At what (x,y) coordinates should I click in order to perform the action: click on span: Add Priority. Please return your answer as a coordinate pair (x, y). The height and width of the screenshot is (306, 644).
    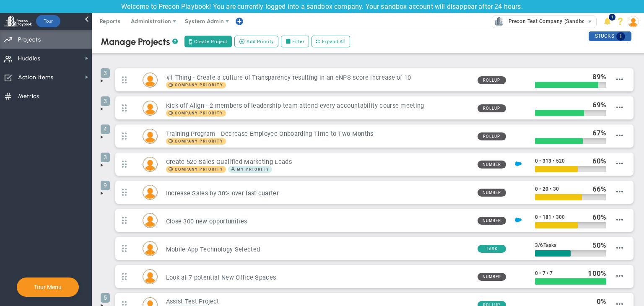
    Looking at the image, I should click on (260, 41).